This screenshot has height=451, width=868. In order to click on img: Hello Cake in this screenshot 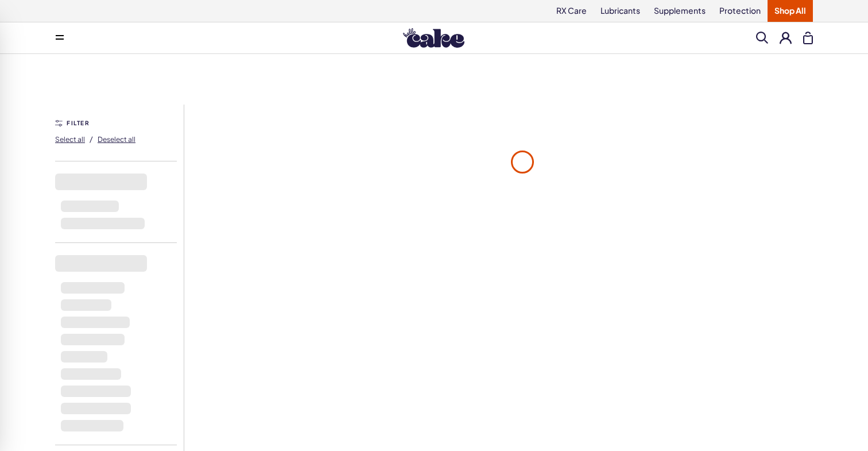, I will do `click(433, 38)`.